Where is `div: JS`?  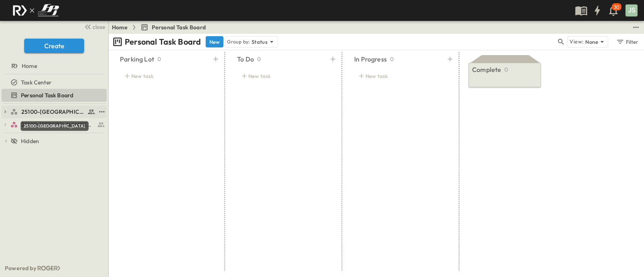 div: JS is located at coordinates (631, 10).